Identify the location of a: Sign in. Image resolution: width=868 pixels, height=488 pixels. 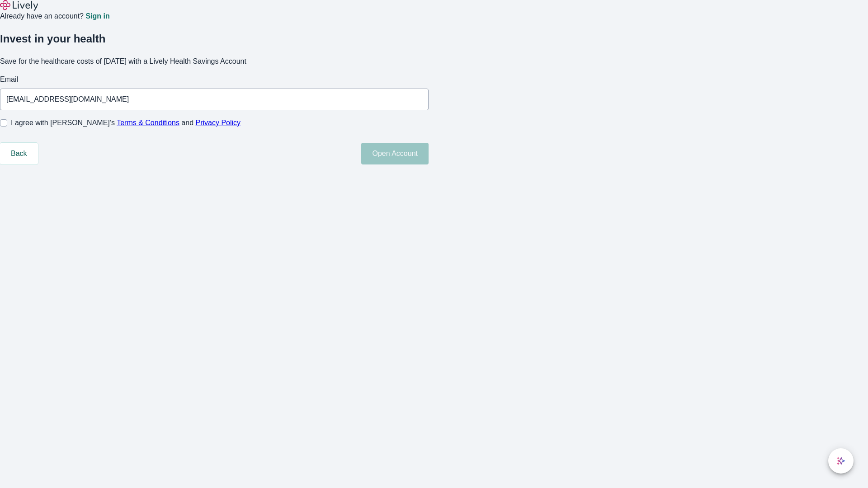
(97, 16).